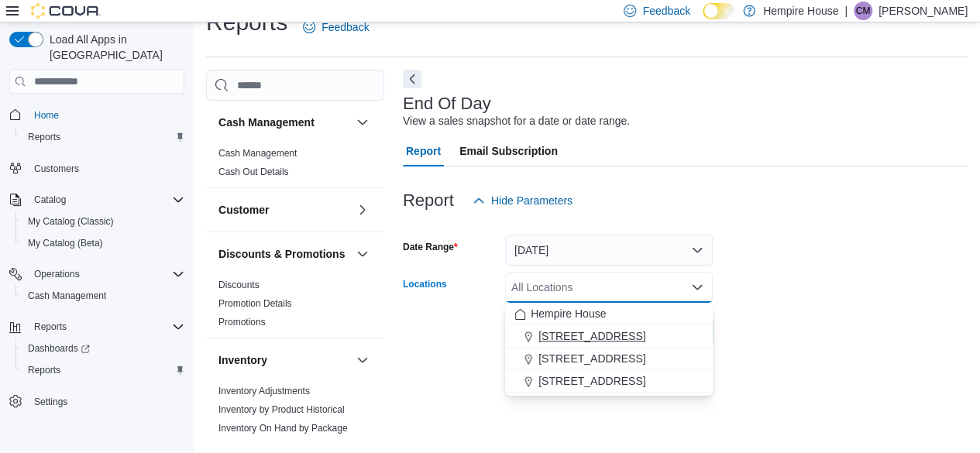 This screenshot has width=980, height=453. What do you see at coordinates (66, 11) in the screenshot?
I see `img: Cova` at bounding box center [66, 11].